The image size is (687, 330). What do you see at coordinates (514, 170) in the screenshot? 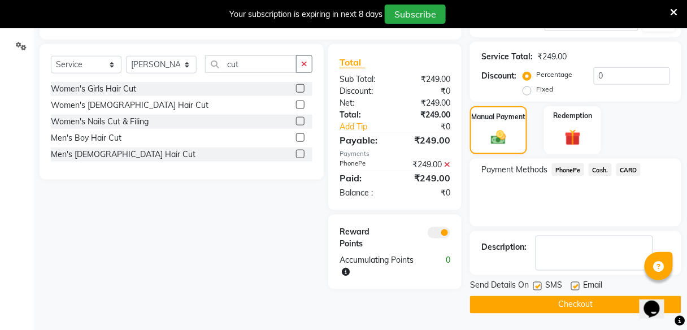
I see `span: Payment Methods` at bounding box center [514, 170].